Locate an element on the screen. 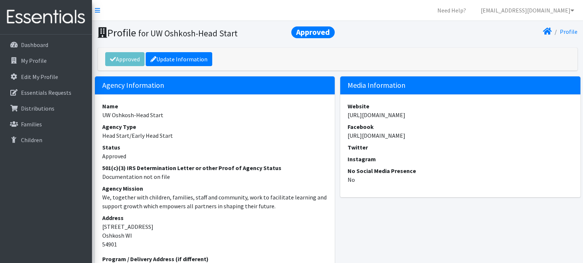 This screenshot has height=263, width=583. dd: Head Start/Early Head Start is located at coordinates (215, 136).